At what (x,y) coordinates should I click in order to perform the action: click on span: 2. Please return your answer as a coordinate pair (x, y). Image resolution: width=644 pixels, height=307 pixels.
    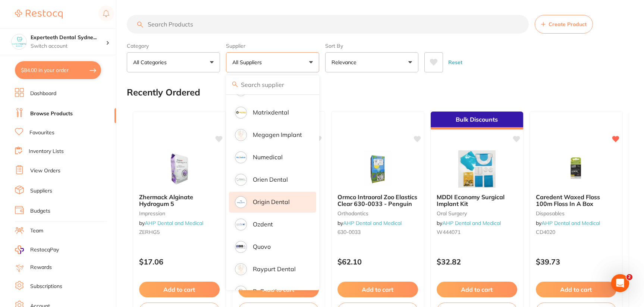
    Looking at the image, I should click on (629, 277).